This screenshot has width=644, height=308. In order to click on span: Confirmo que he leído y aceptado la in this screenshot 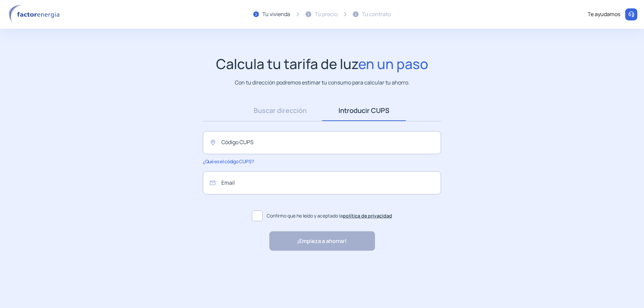, I will do `click(330, 216)`.